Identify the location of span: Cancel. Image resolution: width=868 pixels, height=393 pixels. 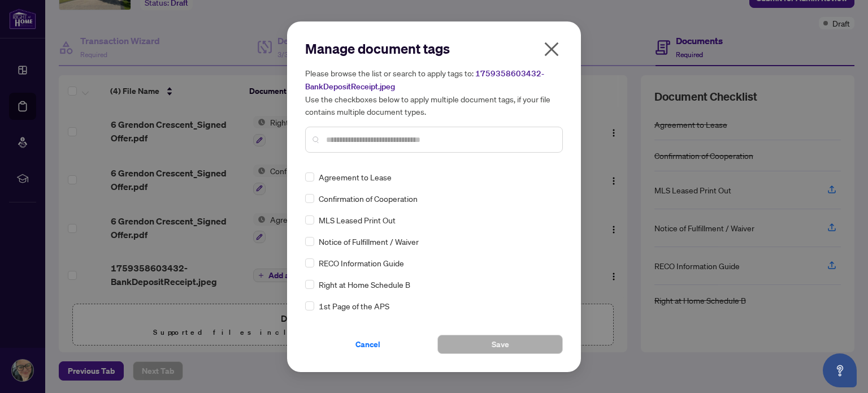
(368, 344).